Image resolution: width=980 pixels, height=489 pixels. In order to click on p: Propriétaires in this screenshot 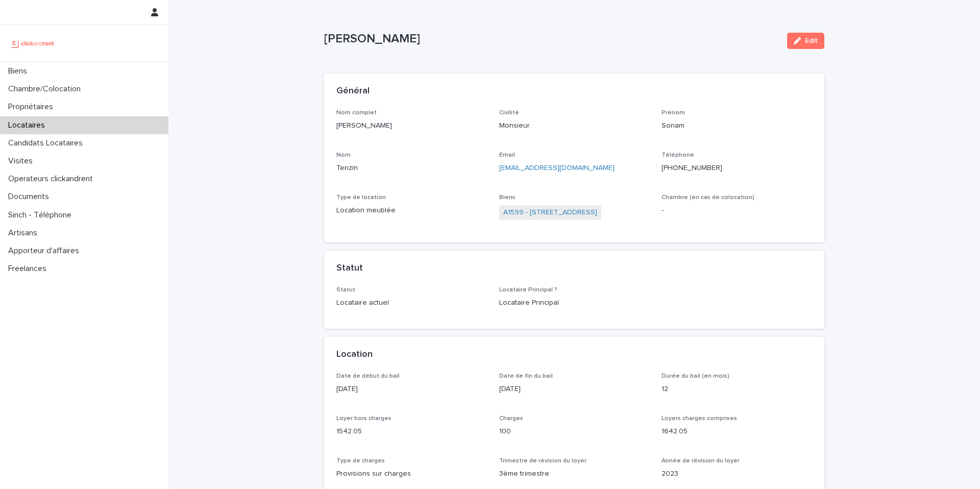, I will do `click(33, 107)`.